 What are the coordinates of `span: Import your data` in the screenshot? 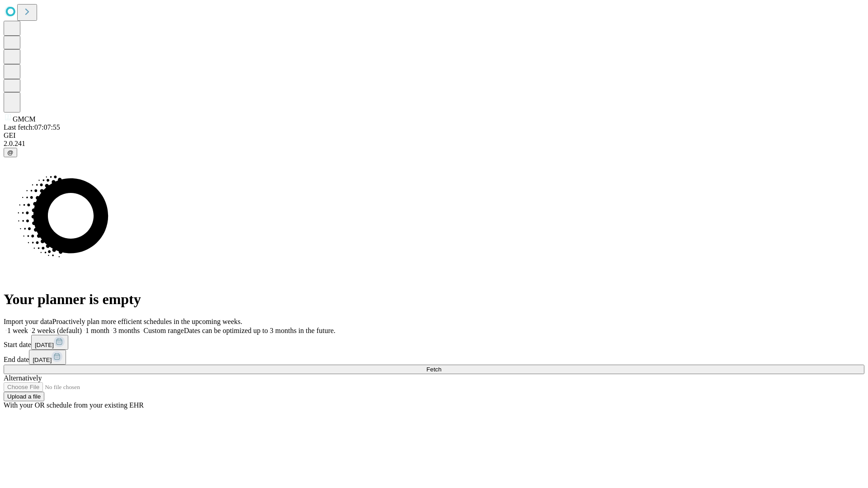 It's located at (28, 321).